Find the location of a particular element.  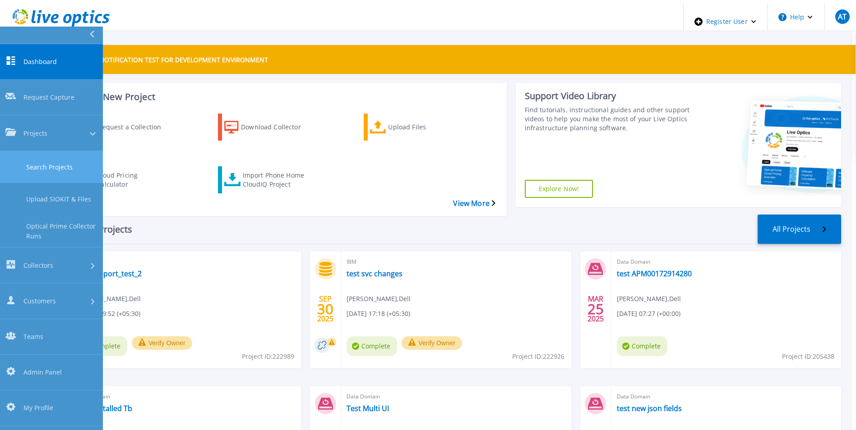

a: Download Collector is located at coordinates (272, 127).